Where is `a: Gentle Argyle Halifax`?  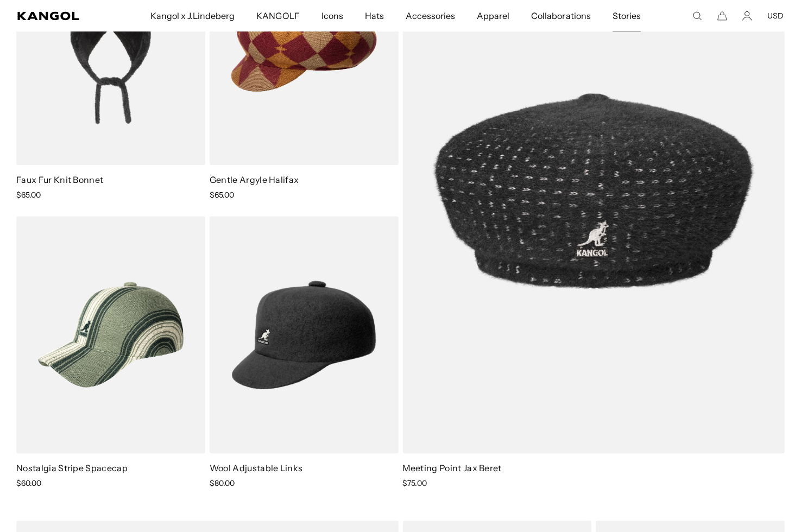
a: Gentle Argyle Halifax is located at coordinates (255, 180).